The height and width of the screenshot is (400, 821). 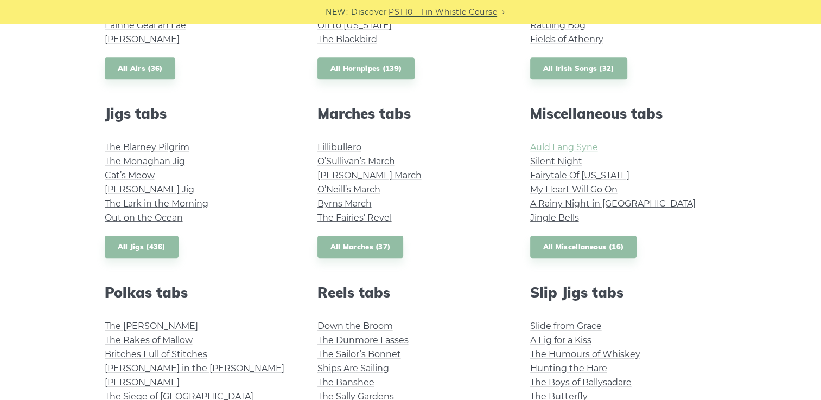 What do you see at coordinates (563, 147) in the screenshot?
I see `a: Auld Lang Syne` at bounding box center [563, 147].